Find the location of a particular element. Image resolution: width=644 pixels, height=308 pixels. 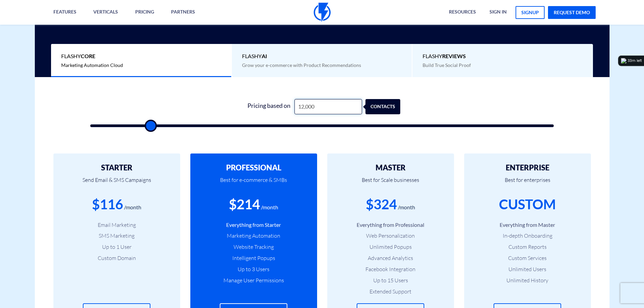

p: Best for enterprises is located at coordinates (527, 183).